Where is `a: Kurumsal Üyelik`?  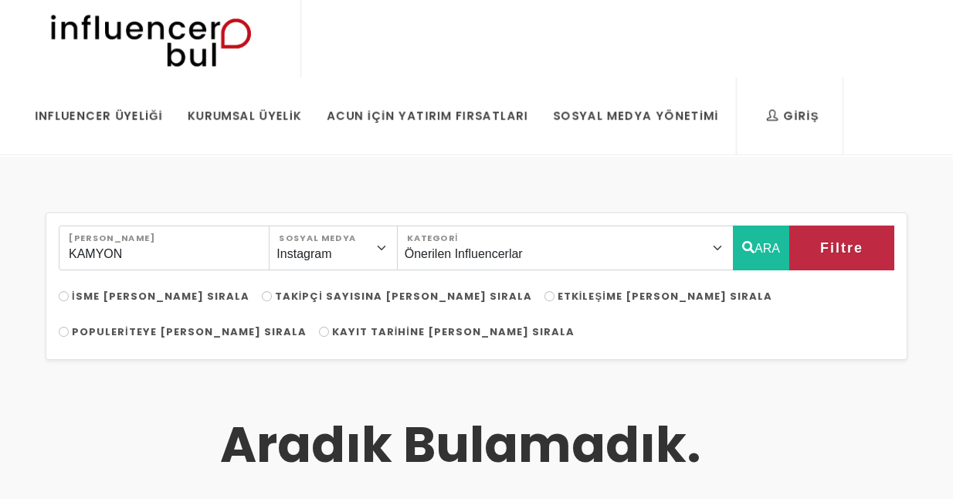
a: Kurumsal Üyelik is located at coordinates (245, 116).